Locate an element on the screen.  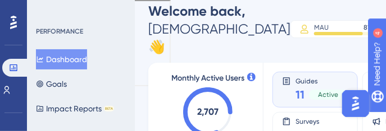
span: Active is located at coordinates (328, 95).